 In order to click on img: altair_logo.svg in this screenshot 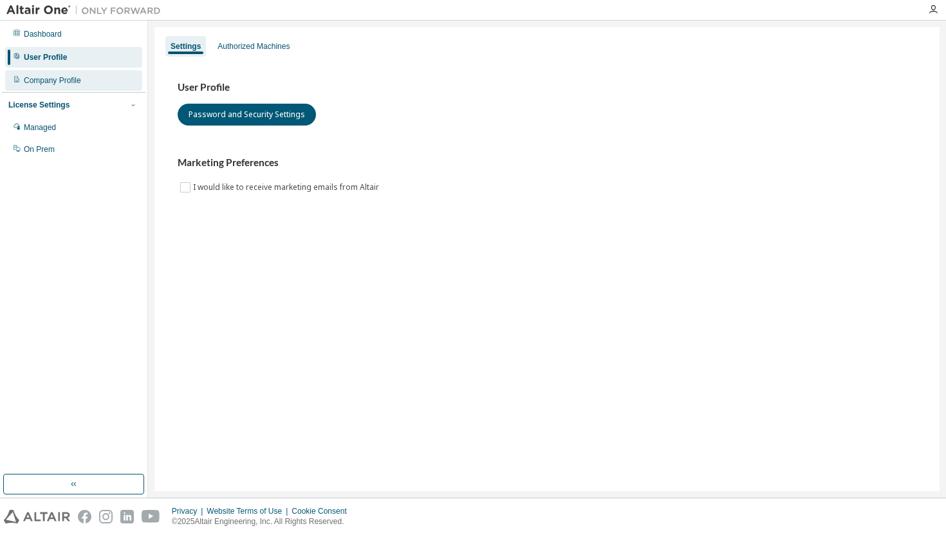, I will do `click(37, 516)`.